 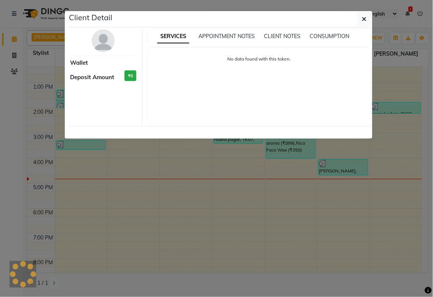 What do you see at coordinates (91, 18) in the screenshot?
I see `h5: Client Detail` at bounding box center [91, 18].